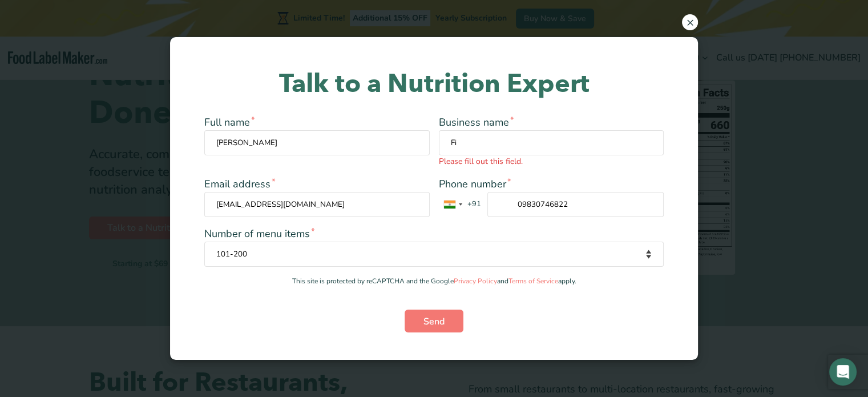 The image size is (868, 397). Describe the element at coordinates (576, 205) in the screenshot. I see `input: Phone number* List of countries+91` at that location.